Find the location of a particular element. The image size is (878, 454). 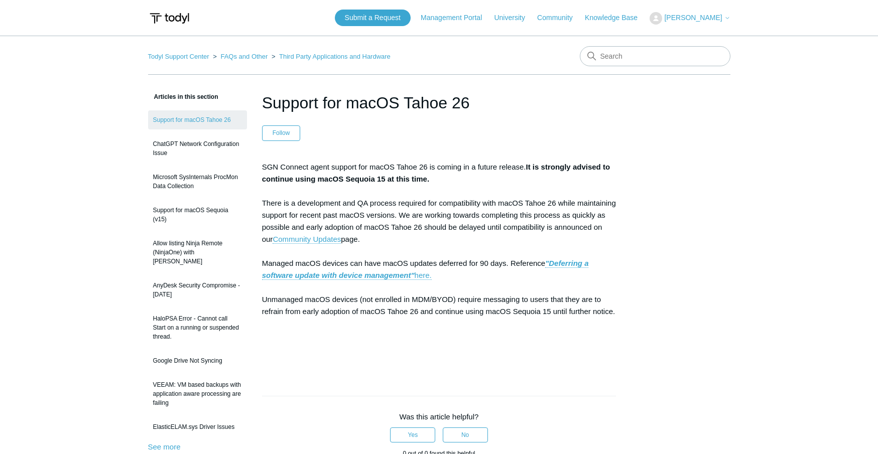

h1: Support for macOS Tahoe 26 is located at coordinates (439, 103).